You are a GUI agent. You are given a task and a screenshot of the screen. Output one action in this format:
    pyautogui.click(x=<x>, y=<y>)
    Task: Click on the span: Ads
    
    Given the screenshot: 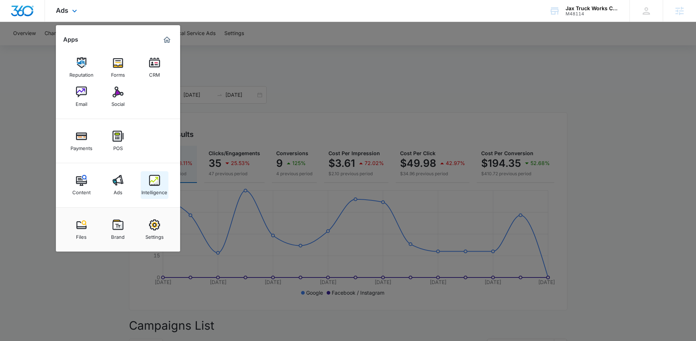 What is the action you would take?
    pyautogui.click(x=62, y=10)
    